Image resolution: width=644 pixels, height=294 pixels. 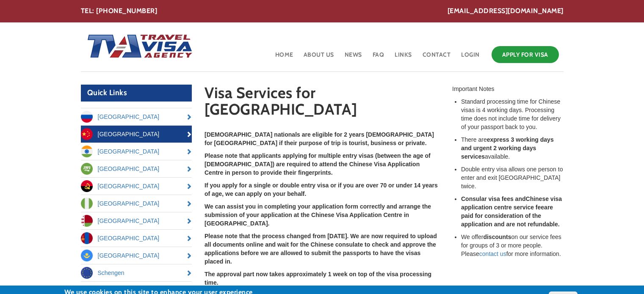 I want to click on a: About Us, so click(x=319, y=58).